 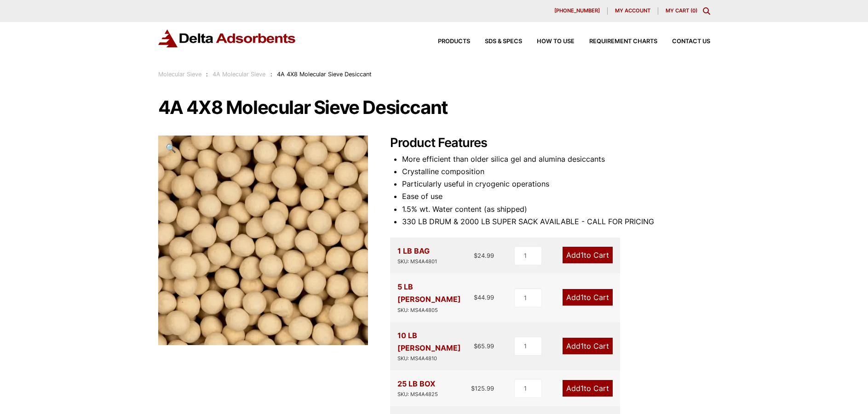 I want to click on li: Crystalline composition, so click(x=556, y=172).